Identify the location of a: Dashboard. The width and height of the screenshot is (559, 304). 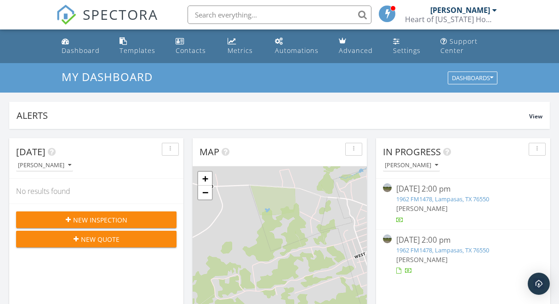
(83, 46).